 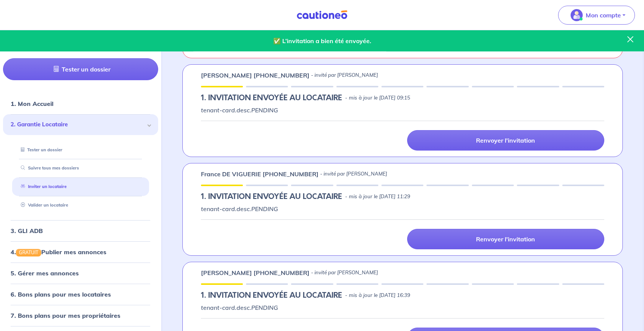 I want to click on div: 1. Mon Accueil, so click(x=81, y=104).